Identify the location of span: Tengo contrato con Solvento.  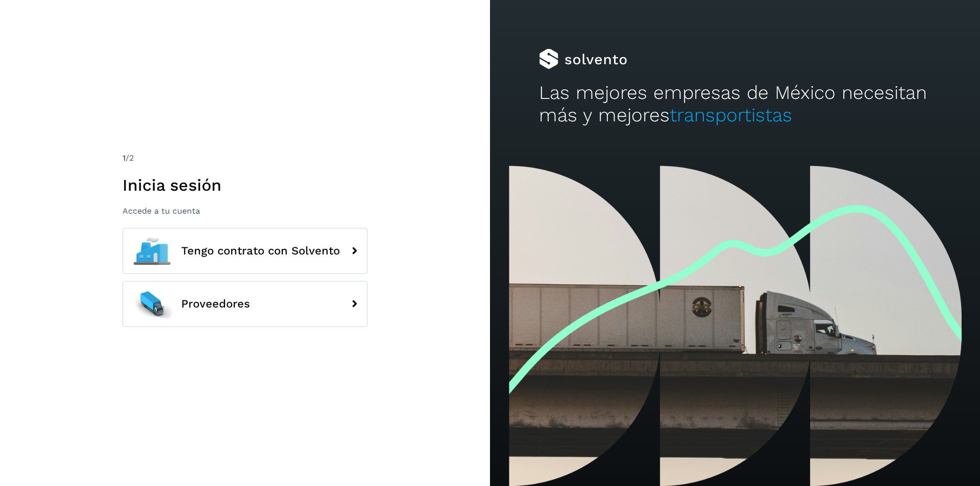
(260, 251).